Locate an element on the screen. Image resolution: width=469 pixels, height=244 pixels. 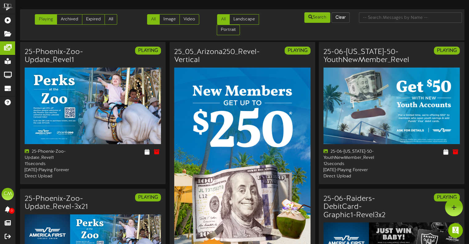
a: Video is located at coordinates (189, 19).